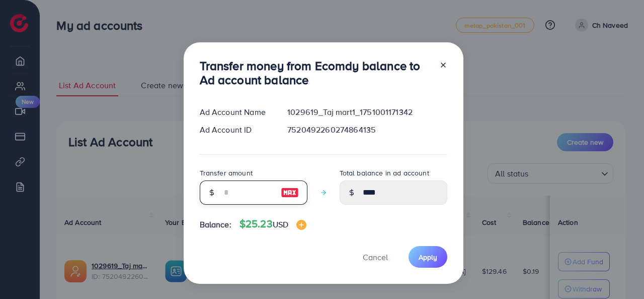  Describe the element at coordinates (235, 112) in the screenshot. I see `div: Ad Account Name` at that location.